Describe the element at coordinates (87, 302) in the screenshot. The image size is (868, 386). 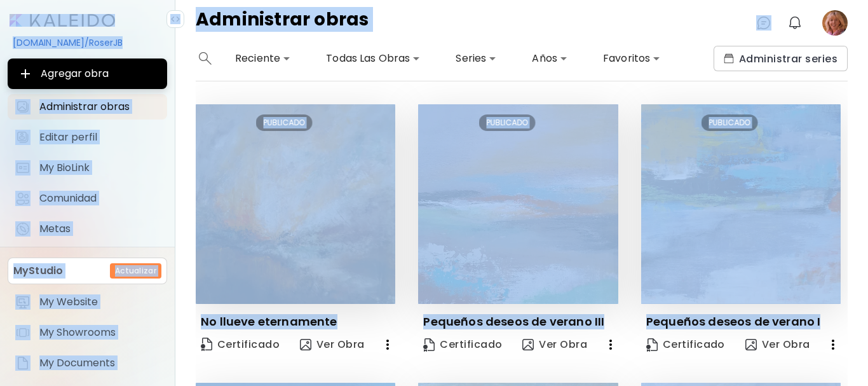
I see `a: itemMy Website` at that location.